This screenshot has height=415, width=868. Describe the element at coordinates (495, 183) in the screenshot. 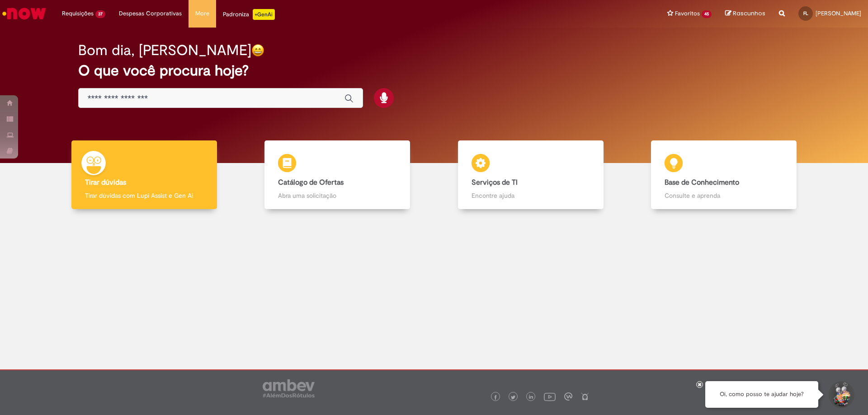

I see `b: Serviços de TI` at that location.